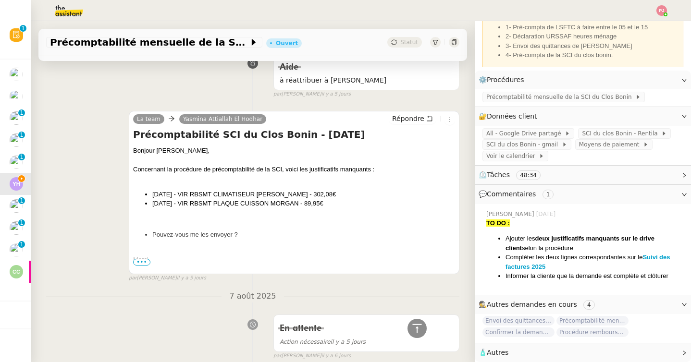 Image resolution: width=691 pixels, height=362 pixels. What do you see at coordinates (294, 170) in the screenshot?
I see `div: Concernant la procédure de précomptabilité de la SCI, voici les justificatifs manquants :` at bounding box center [294, 170].